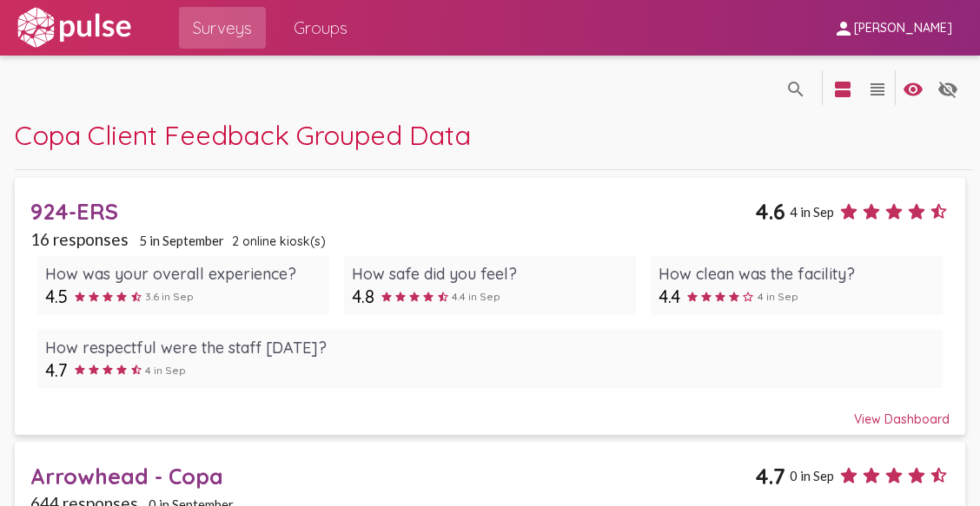  I want to click on a: Surveys, so click(222, 28).